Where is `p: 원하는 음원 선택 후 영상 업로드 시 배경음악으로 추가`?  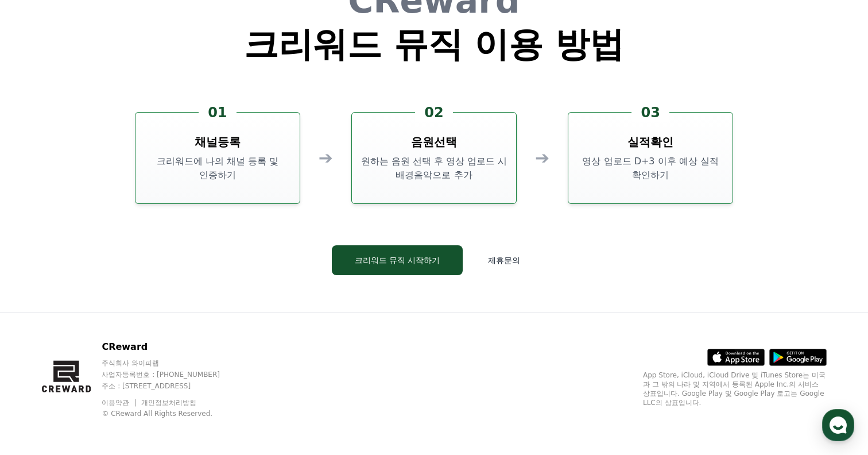
p: 원하는 음원 선택 후 영상 업로드 시 배경음악으로 추가 is located at coordinates (434, 169).